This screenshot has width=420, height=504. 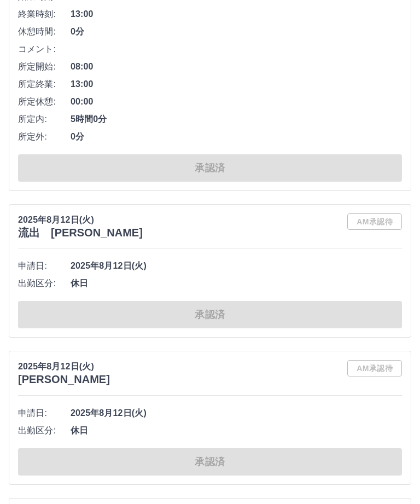 I want to click on span: 所定開始:, so click(x=44, y=67).